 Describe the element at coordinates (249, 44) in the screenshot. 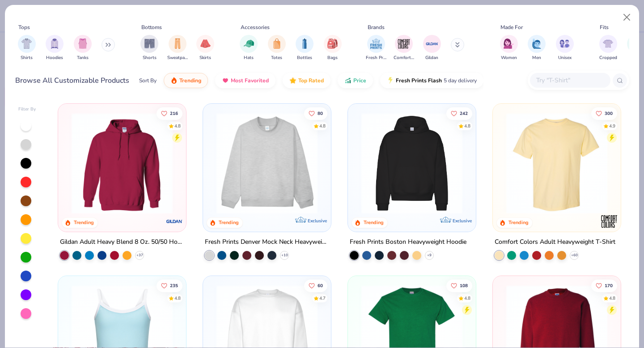

I see `img: Hats Image` at that location.